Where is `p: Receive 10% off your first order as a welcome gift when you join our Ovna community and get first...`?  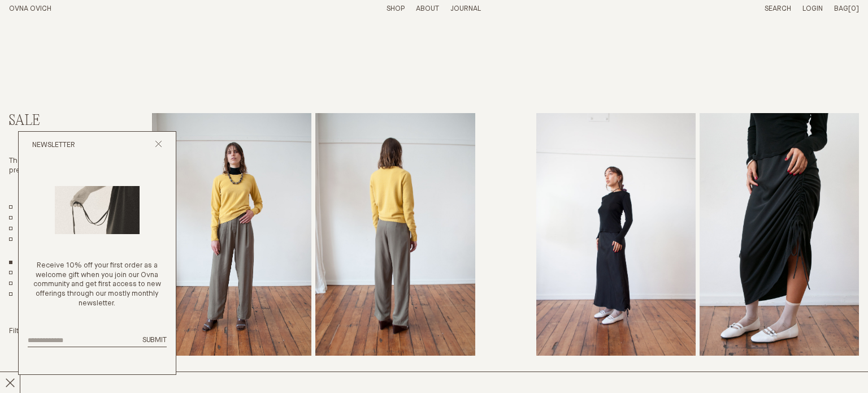 p: Receive 10% off your first order as a welcome gift when you join our Ovna community and get first... is located at coordinates (97, 285).